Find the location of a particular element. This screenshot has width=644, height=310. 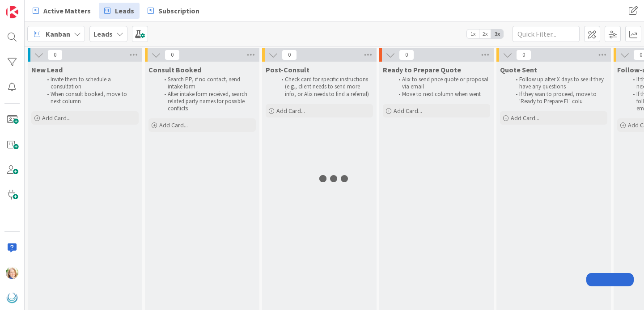

img: AD is located at coordinates (12, 273).